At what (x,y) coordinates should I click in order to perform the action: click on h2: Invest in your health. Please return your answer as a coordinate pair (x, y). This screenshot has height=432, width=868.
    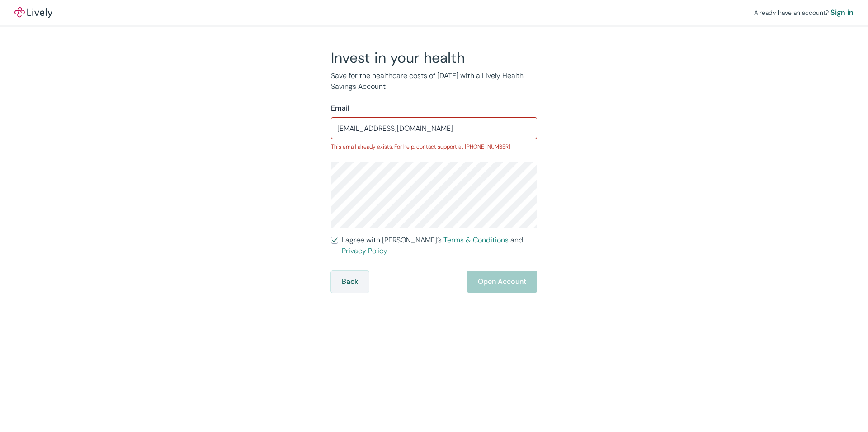
    Looking at the image, I should click on (434, 58).